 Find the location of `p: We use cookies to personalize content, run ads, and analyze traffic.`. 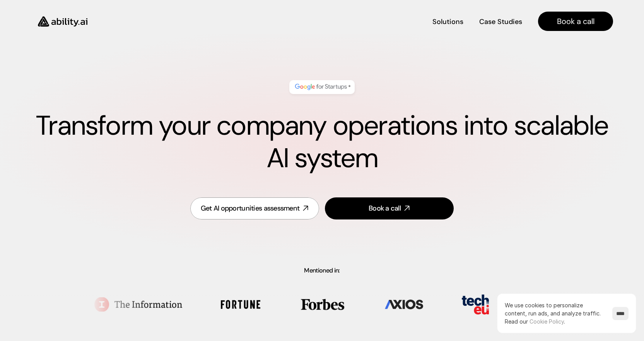

p: We use cookies to personalize content, run ads, and analyze traffic. is located at coordinates (555, 313).